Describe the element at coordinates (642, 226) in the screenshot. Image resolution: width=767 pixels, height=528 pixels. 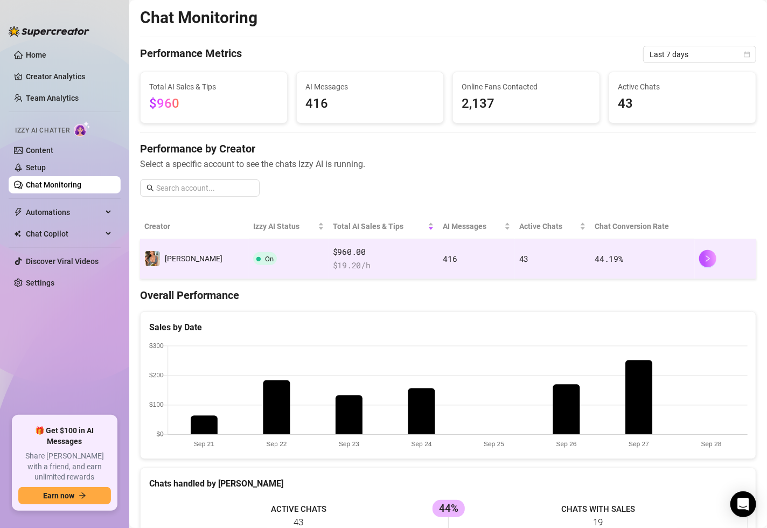
I see `th: Chat Conversion Rate` at that location.